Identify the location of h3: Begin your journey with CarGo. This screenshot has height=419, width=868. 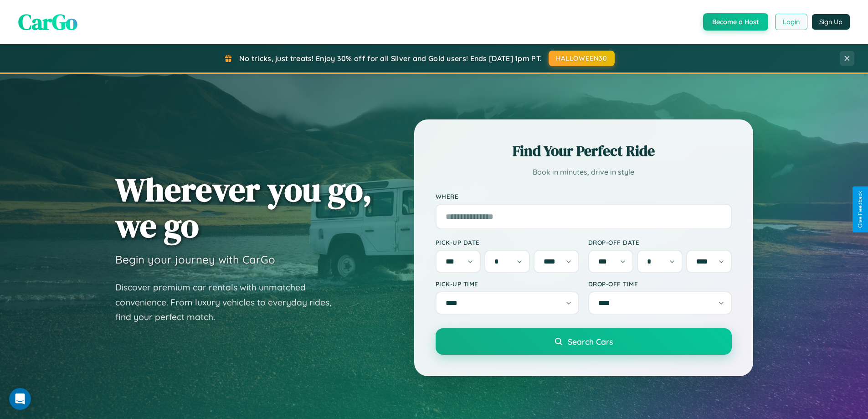
(195, 259).